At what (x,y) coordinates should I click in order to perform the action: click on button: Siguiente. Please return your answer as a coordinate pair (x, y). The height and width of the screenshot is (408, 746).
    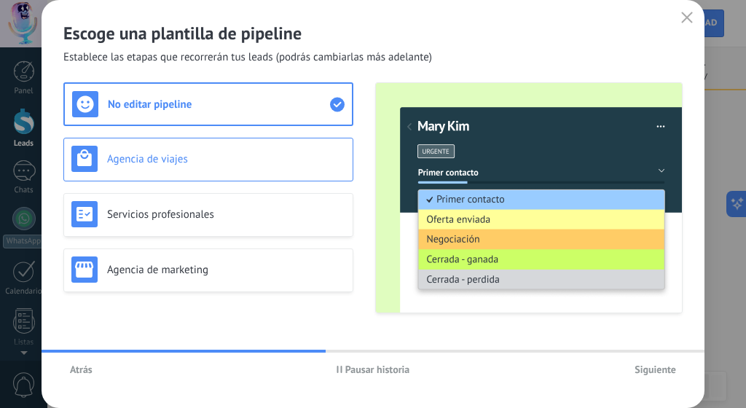
    Looking at the image, I should click on (655, 369).